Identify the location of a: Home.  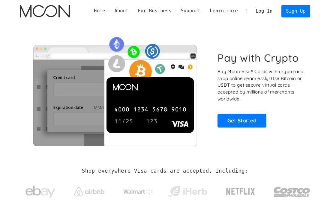
(100, 11).